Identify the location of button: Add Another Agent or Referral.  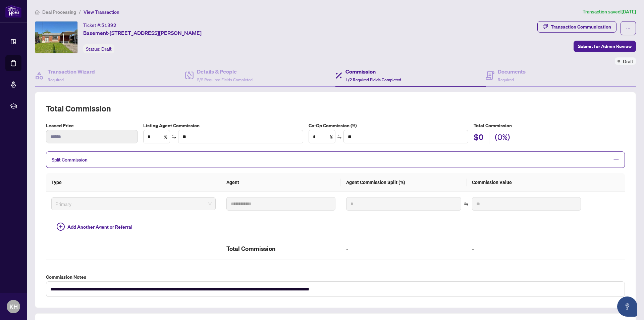
(95, 227).